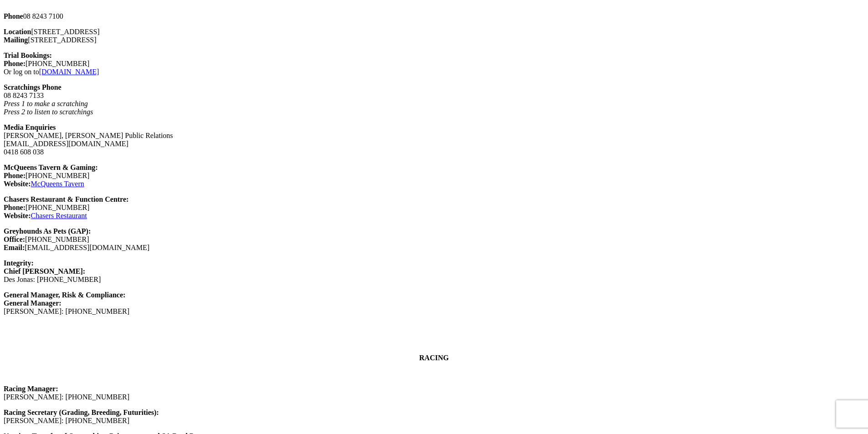  I want to click on strong: Phone, so click(13, 16).